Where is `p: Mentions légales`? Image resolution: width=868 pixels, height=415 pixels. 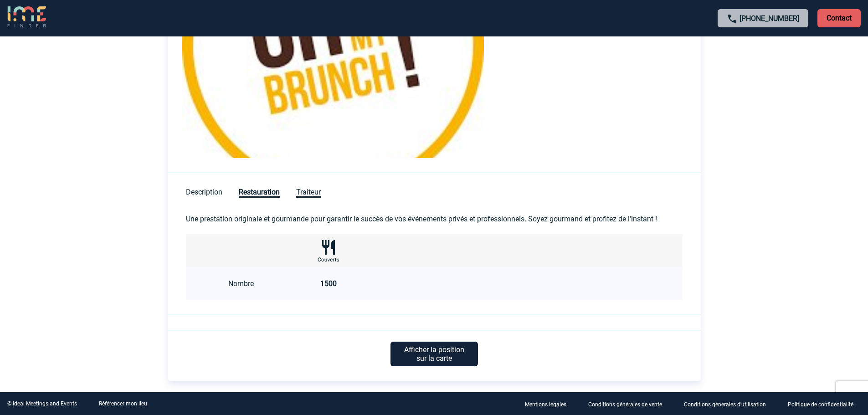 p: Mentions légales is located at coordinates (546, 404).